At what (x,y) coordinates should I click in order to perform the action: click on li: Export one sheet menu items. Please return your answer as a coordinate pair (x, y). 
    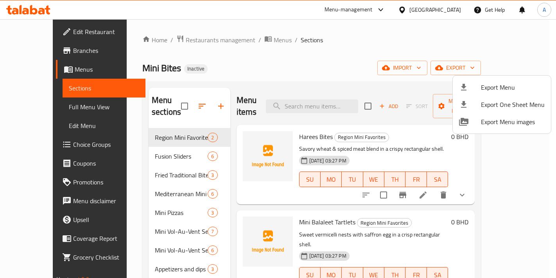
    Looking at the image, I should click on (502, 104).